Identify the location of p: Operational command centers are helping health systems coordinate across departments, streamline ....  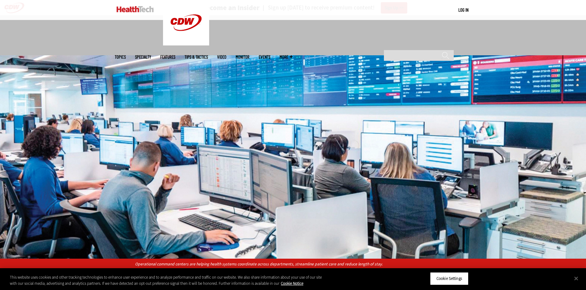
(293, 265).